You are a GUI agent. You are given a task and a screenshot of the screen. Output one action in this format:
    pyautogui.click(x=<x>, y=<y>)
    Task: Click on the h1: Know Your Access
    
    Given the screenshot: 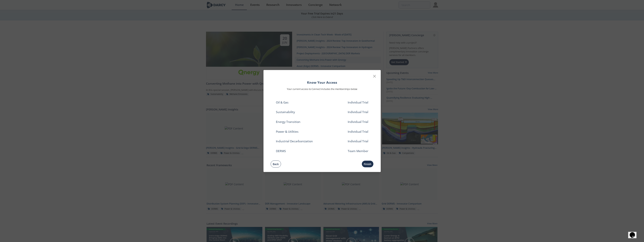 What is the action you would take?
    pyautogui.click(x=322, y=82)
    